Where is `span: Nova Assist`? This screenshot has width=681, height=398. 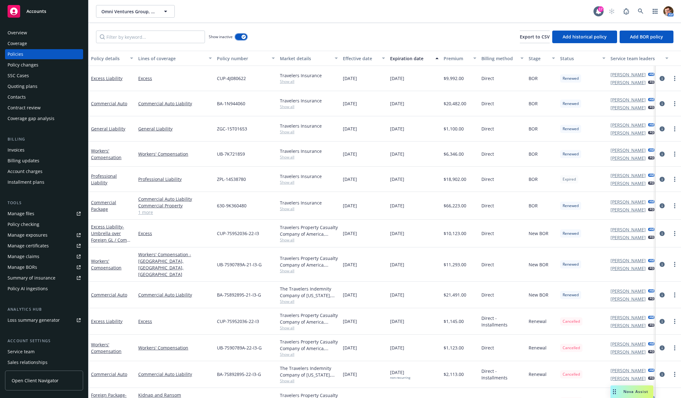
span: Nova Assist is located at coordinates (636, 391).